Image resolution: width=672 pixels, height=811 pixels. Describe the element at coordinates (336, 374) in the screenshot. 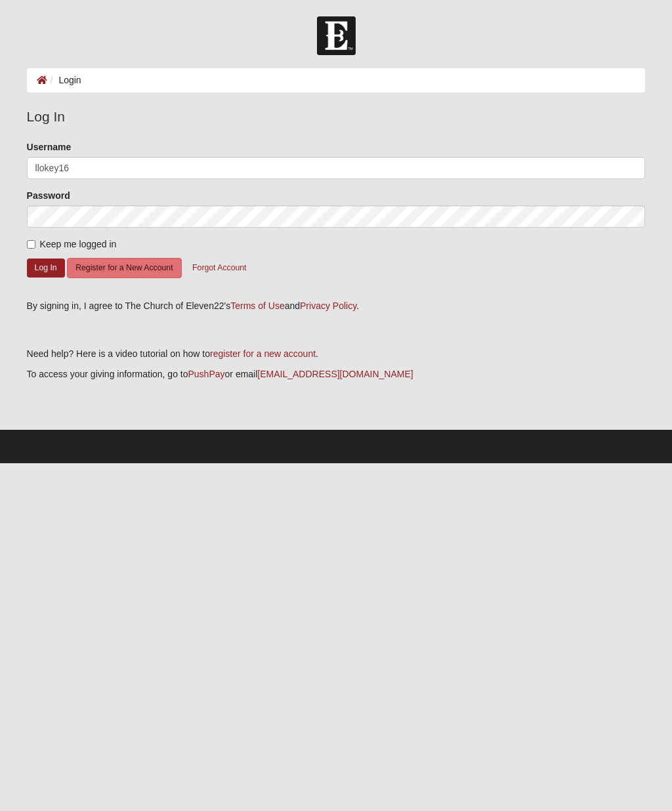

I see `p: To access your giving information, go to or email` at that location.